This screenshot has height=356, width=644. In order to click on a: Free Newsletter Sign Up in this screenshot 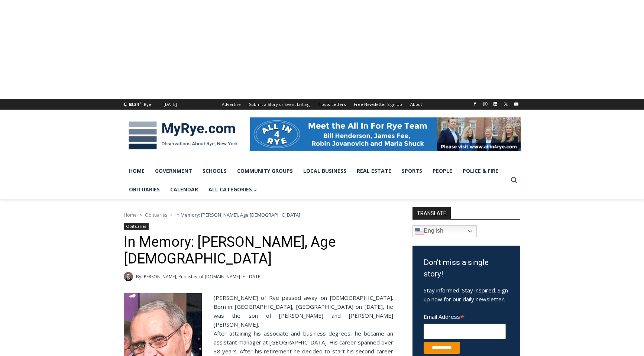, I will do `click(378, 104)`.